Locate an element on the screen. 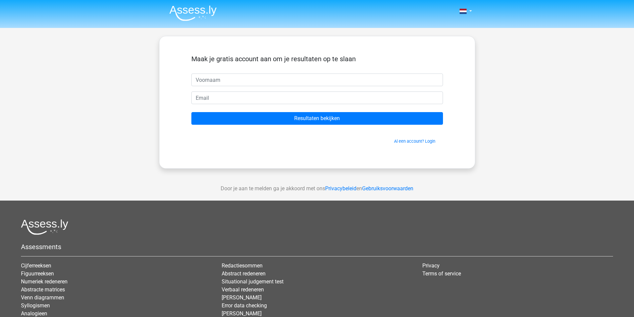 The height and width of the screenshot is (317, 634). input: Voornaam is located at coordinates (317, 80).